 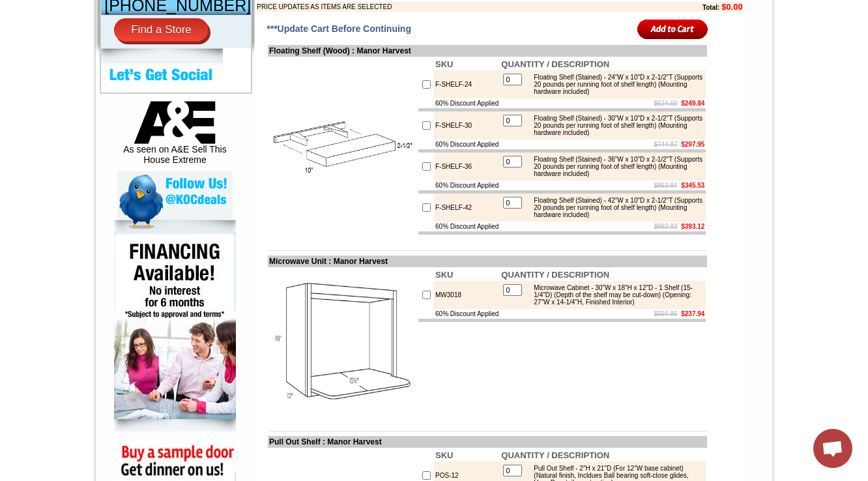 I want to click on s: $982.82, so click(x=665, y=226).